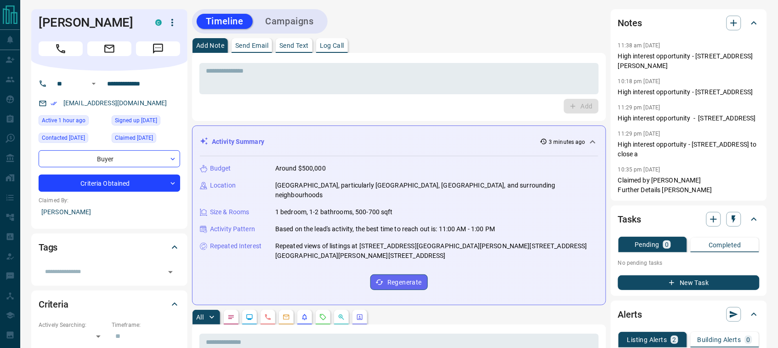  I want to click on div: Criteria Obtained, so click(109, 183).